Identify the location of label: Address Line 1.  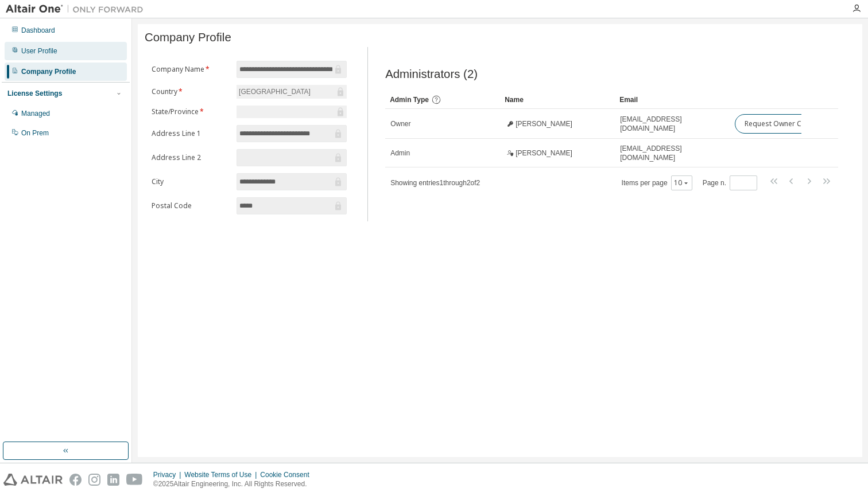
(191, 134).